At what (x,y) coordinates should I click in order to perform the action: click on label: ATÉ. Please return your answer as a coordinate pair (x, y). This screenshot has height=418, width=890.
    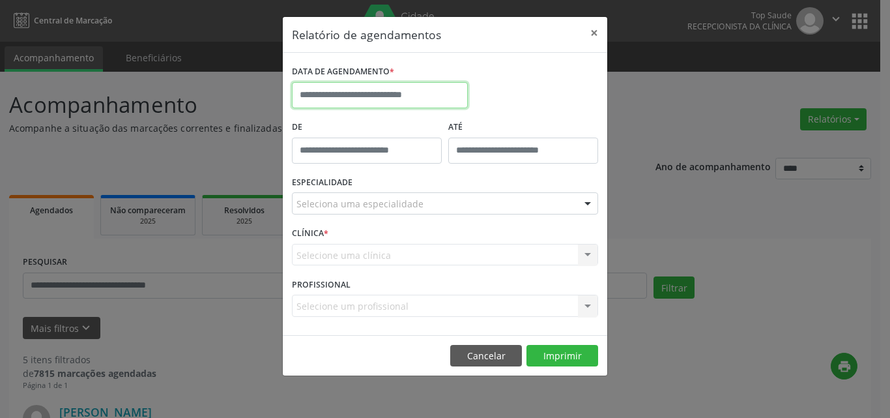
    Looking at the image, I should click on (523, 127).